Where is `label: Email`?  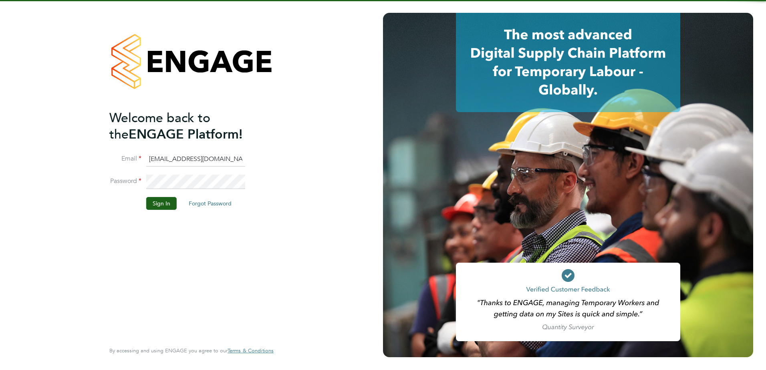 label: Email is located at coordinates (125, 159).